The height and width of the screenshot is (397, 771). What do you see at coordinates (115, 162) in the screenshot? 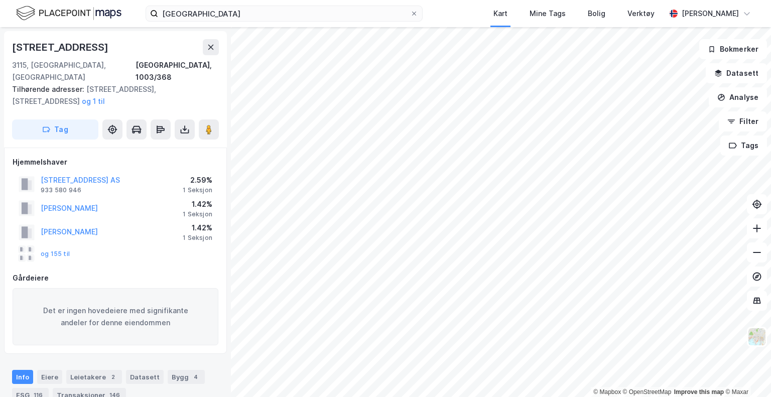
I see `div: Hjemmelshaver` at bounding box center [115, 162].